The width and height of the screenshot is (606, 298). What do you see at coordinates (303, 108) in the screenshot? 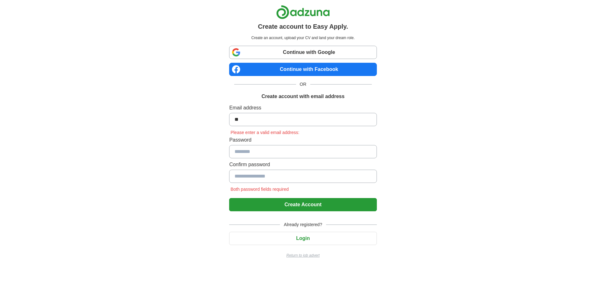
I see `label: Email address` at bounding box center [303, 108].